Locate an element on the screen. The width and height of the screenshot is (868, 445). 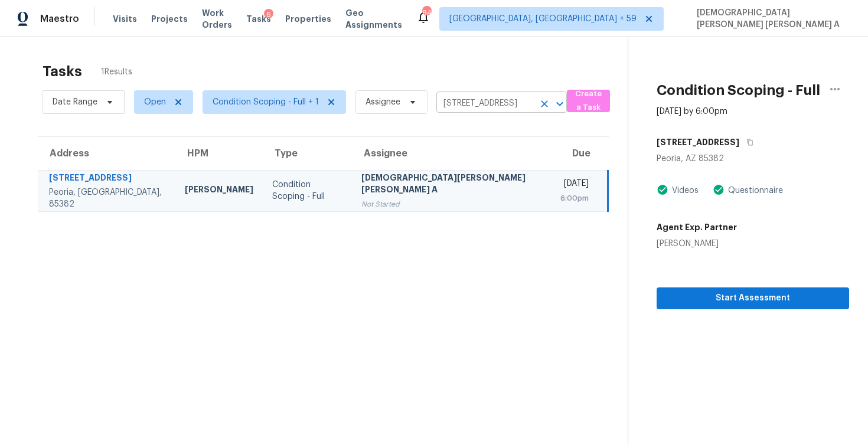
div: Not Started is located at coordinates (452, 204).